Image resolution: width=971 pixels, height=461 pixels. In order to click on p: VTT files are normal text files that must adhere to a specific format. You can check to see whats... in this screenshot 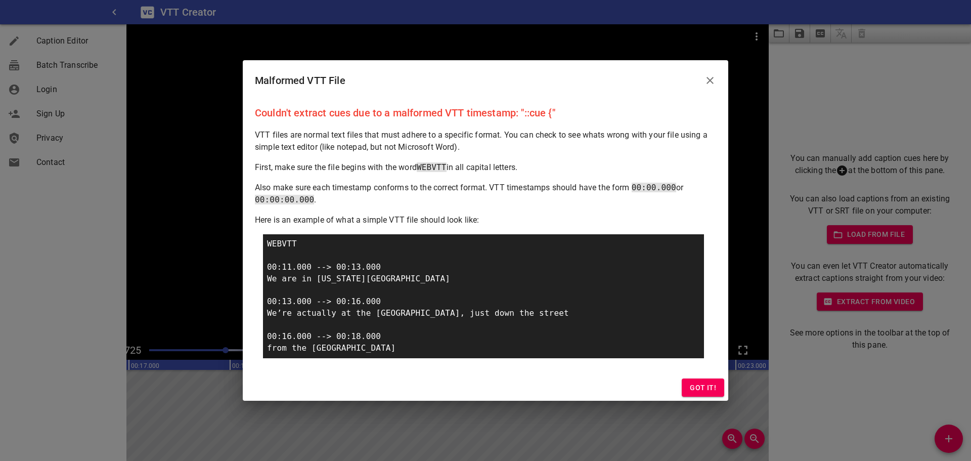, I will do `click(486, 141)`.